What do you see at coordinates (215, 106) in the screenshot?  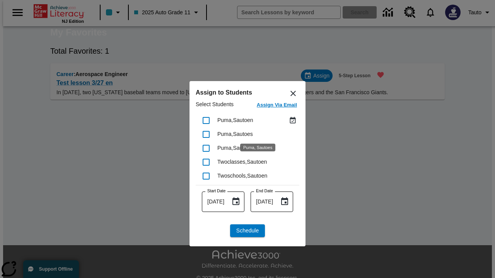 I see `p: Select Students` at bounding box center [215, 106].